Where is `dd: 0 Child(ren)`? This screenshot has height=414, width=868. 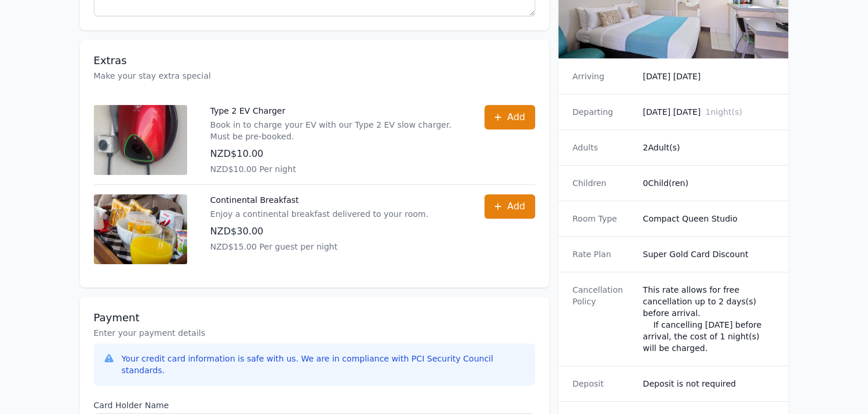 dd: 0 Child(ren) is located at coordinates (709, 183).